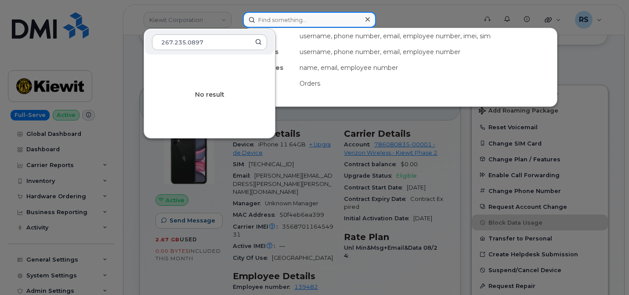 The image size is (629, 295). Describe the element at coordinates (209, 95) in the screenshot. I see `div: No result` at that location.